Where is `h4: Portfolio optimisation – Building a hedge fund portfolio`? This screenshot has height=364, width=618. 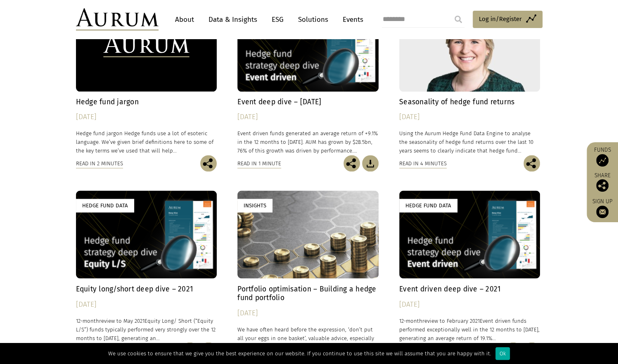 h4: Portfolio optimisation – Building a hedge fund portfolio is located at coordinates (308, 293).